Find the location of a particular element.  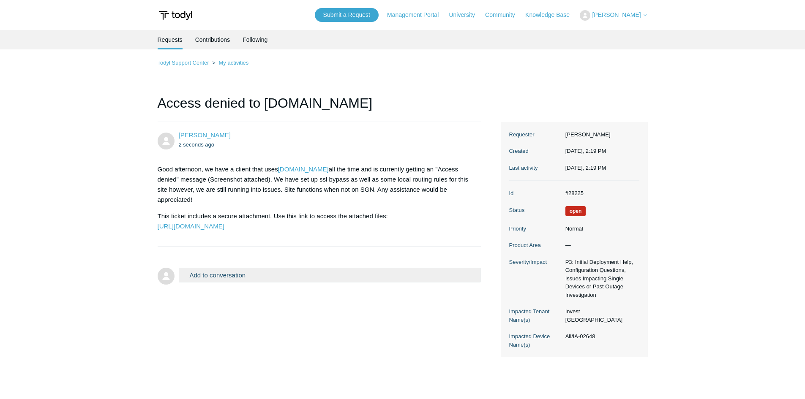

li: Todyl Support Center is located at coordinates (184, 63).